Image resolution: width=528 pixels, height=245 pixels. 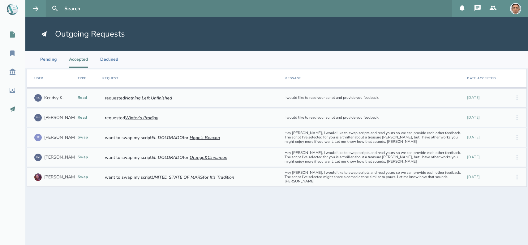 I want to click on li: Declined, so click(x=109, y=59).